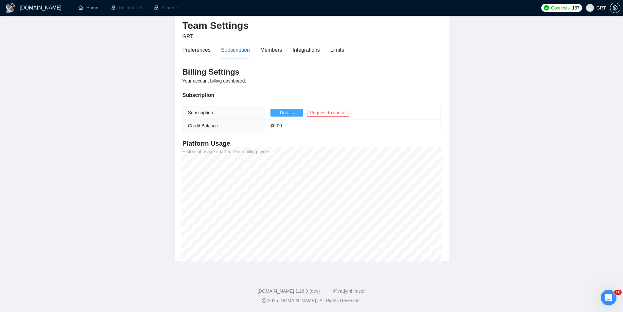 Image resolution: width=623 pixels, height=312 pixels. Describe the element at coordinates (547, 8) in the screenshot. I see `img: upwork-logo.png` at that location.